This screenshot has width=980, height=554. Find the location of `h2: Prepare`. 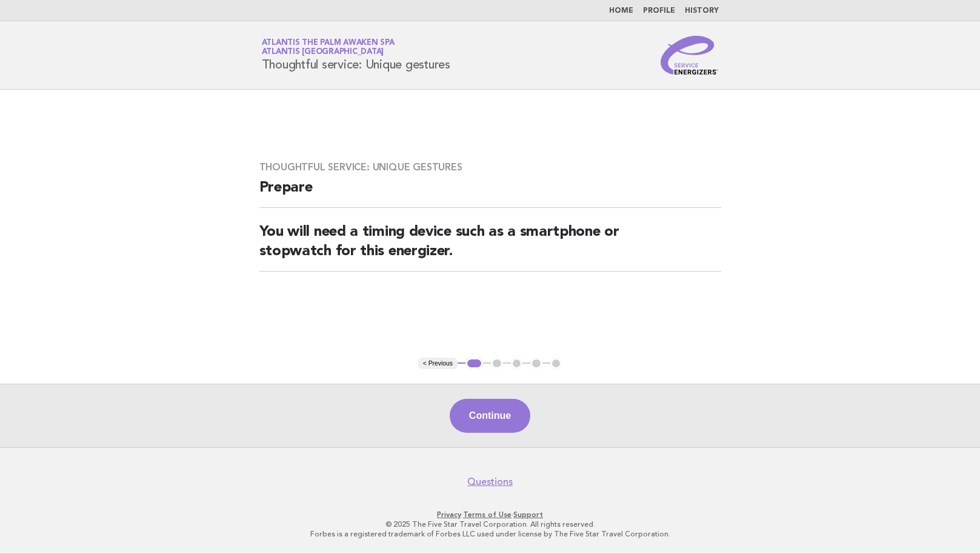

h2: Prepare is located at coordinates (490, 193).